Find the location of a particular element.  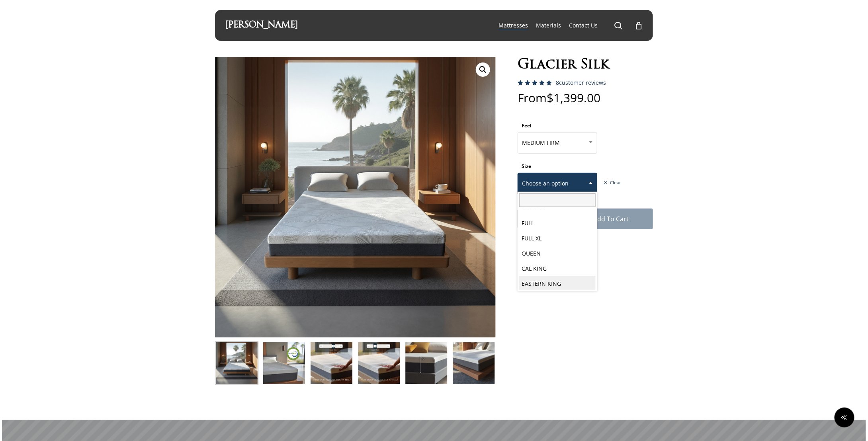

li: FULL is located at coordinates (558, 223).